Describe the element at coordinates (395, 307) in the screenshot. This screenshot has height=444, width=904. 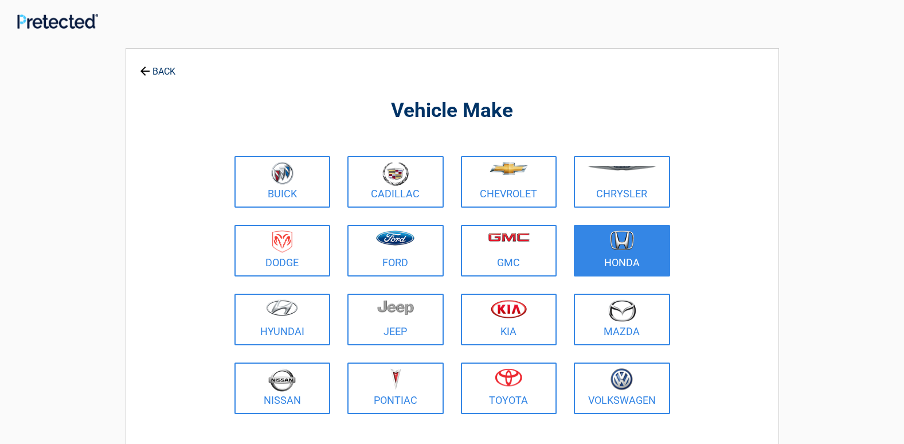
I see `img: jeep` at that location.